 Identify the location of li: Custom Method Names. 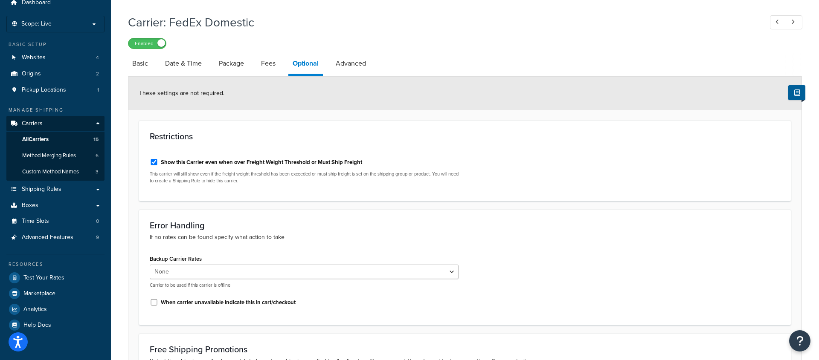
(55, 172).